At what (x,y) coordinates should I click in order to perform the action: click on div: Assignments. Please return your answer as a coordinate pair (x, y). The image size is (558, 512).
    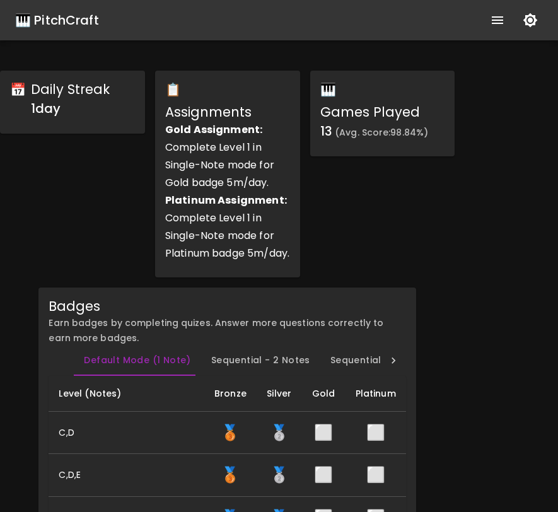
    Looking at the image, I should click on (228, 112).